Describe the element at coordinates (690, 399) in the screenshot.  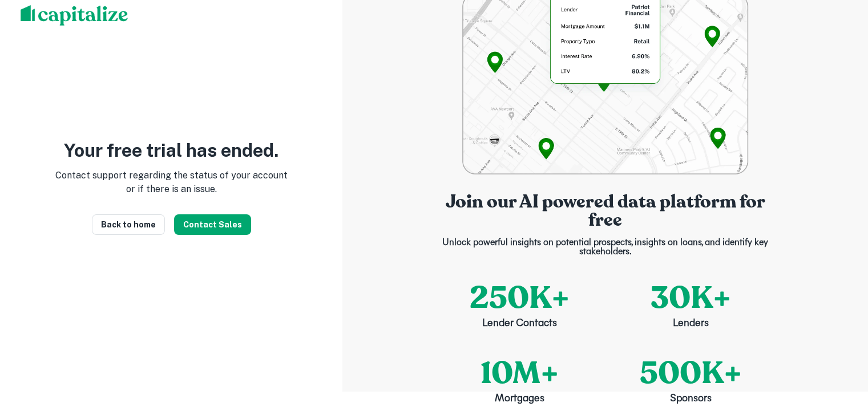
I see `p: Sponsors` at that location.